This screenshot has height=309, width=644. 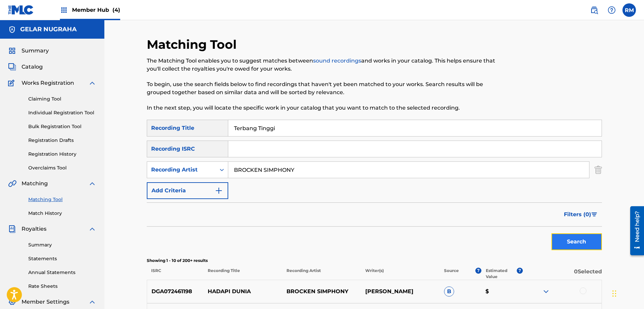 I want to click on a: Rate Sheets, so click(x=62, y=286).